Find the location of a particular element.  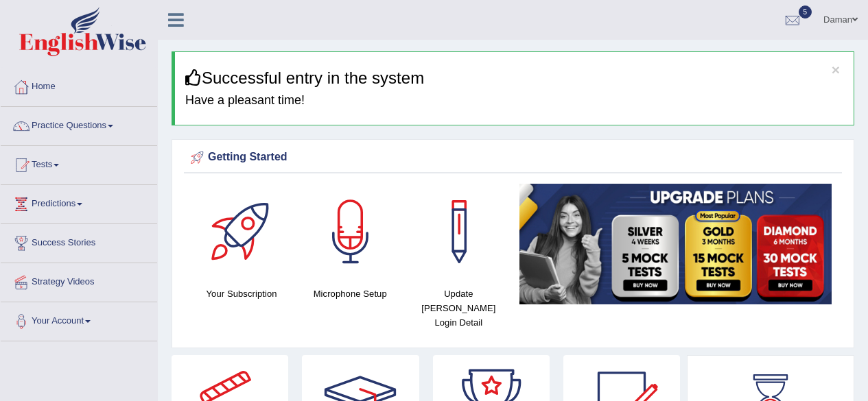

a: Practice Questions is located at coordinates (79, 124).